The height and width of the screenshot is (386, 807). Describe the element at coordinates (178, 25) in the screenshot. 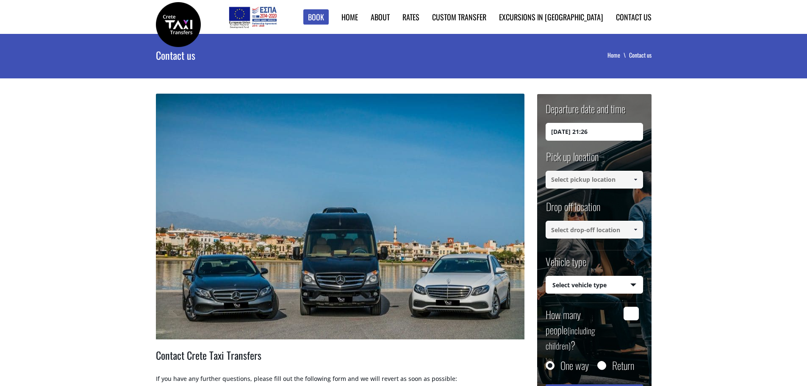

I see `img: Crete Taxi Transfers | Contact Crete Taxi Transfers | Crete Taxi Transfers` at that location.